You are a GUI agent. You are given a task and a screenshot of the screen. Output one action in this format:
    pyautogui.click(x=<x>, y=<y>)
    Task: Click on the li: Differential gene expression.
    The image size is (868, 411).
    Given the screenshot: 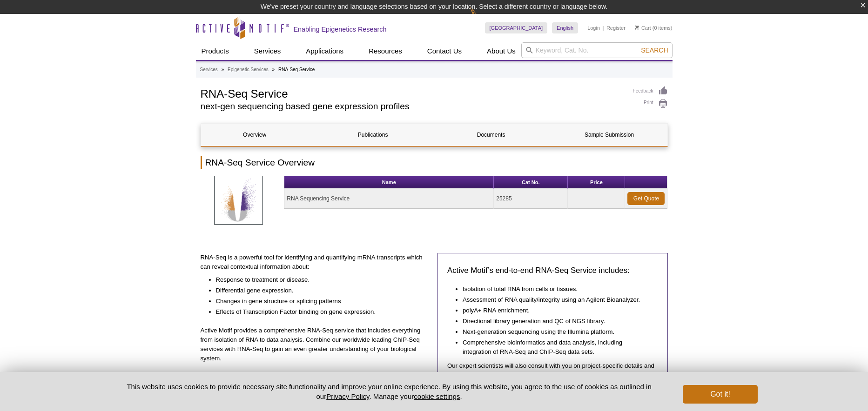 What is the action you would take?
    pyautogui.click(x=319, y=290)
    